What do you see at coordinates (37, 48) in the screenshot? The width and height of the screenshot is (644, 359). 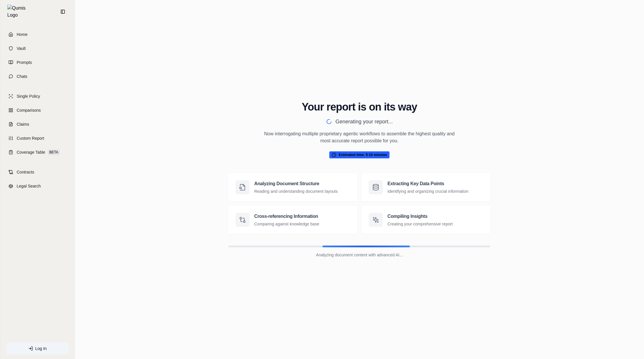 I see `a: Vault` at bounding box center [37, 48].